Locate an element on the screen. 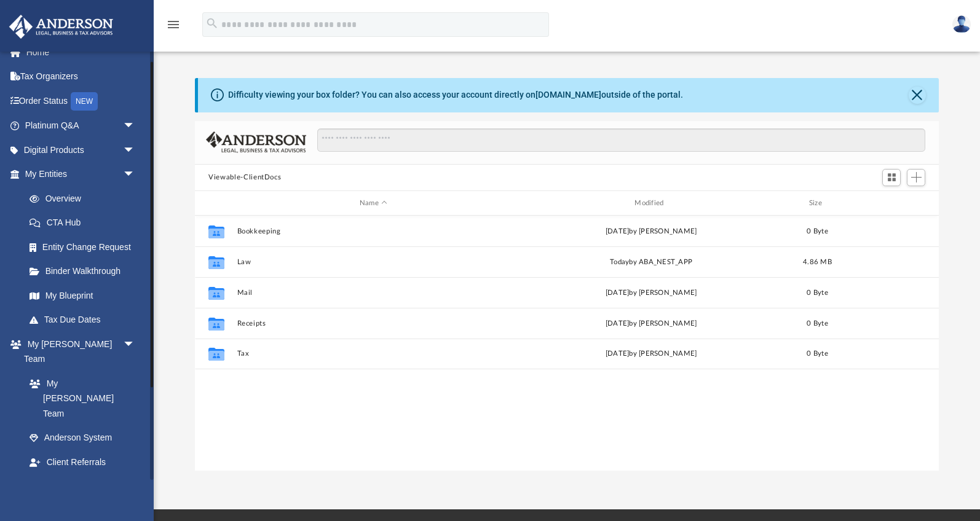 The width and height of the screenshot is (980, 521). a: Tax Organizers is located at coordinates (81, 77).